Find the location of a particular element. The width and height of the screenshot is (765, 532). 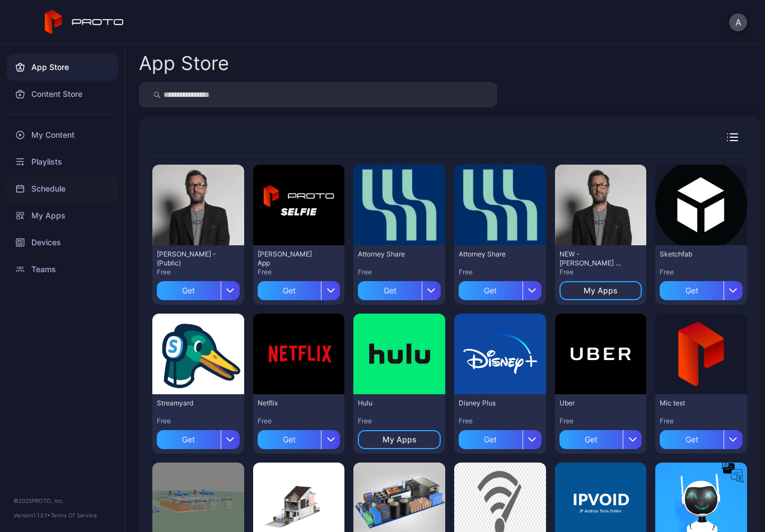

div: Mic test is located at coordinates (691, 403).